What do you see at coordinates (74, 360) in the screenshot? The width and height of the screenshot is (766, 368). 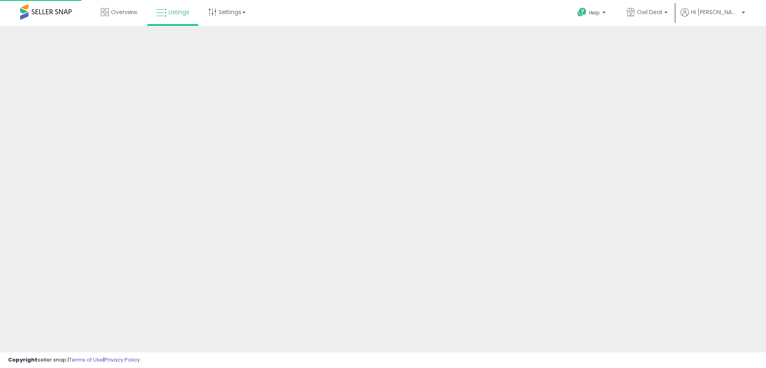 I see `div: seller snap | |` at bounding box center [74, 360].